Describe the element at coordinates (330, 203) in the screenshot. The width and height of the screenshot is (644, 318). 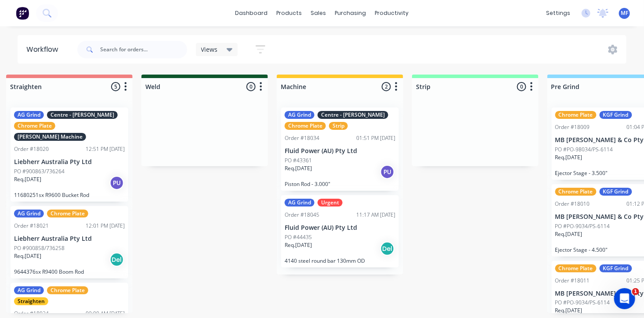
I see `div: Urgent` at that location.